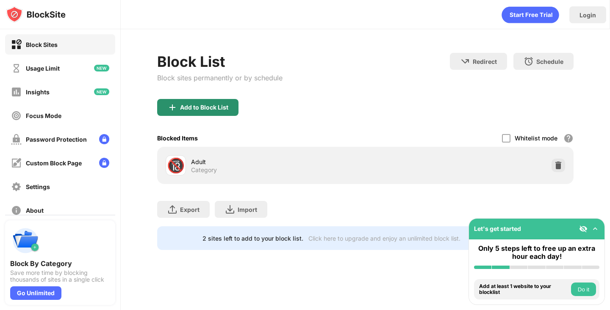  Describe the element at coordinates (204, 170) in the screenshot. I see `div: Category` at that location.